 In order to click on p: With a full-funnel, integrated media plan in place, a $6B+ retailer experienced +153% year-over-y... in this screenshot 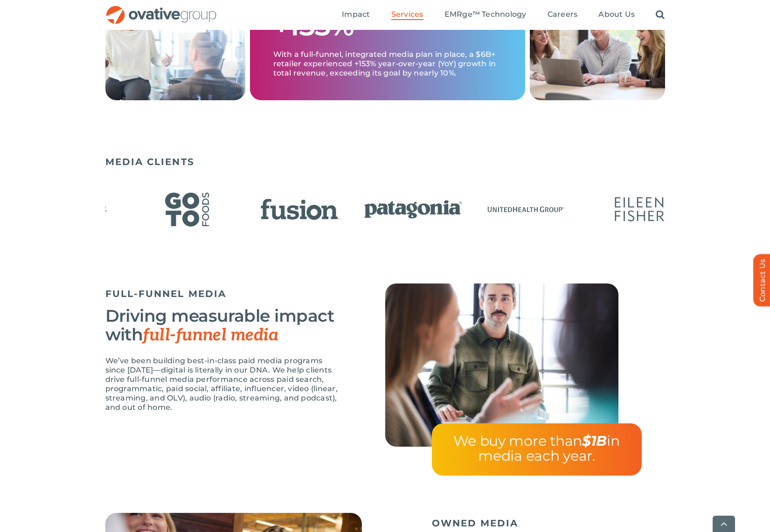, I will do `click(387, 59)`.